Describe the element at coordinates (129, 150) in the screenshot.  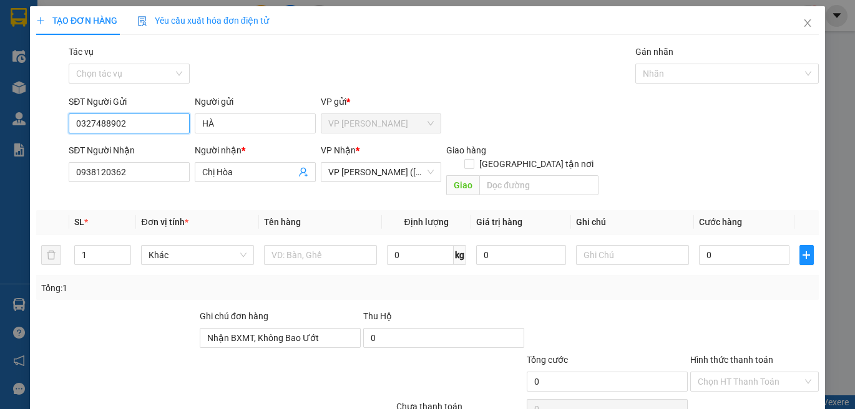
I see `div: SĐT Người Nhận` at that location.